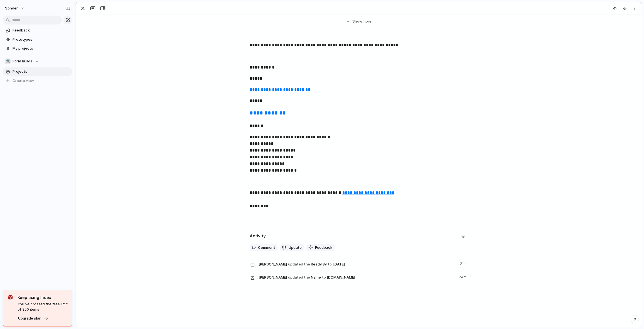  What do you see at coordinates (359, 22) in the screenshot?
I see `button: Showmore` at bounding box center [359, 22].